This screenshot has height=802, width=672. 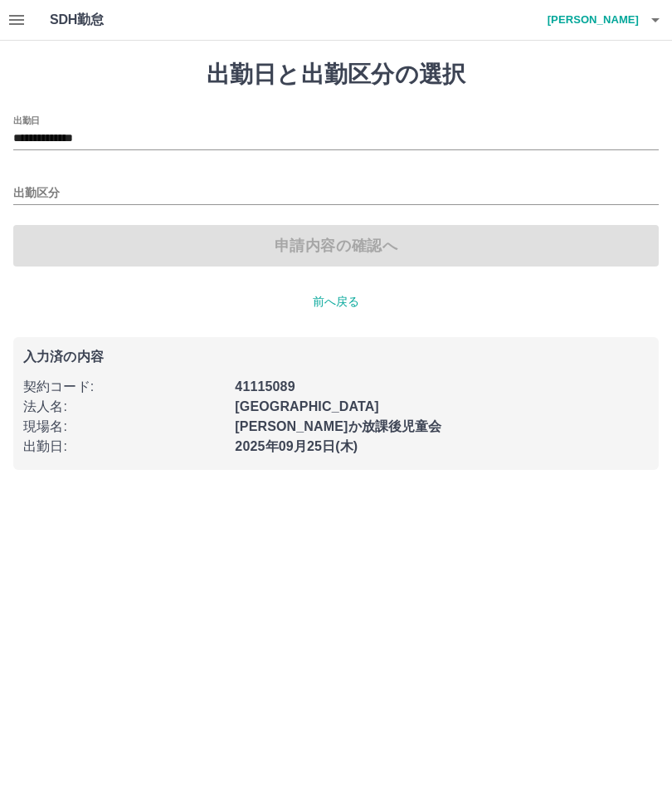 What do you see at coordinates (336, 357) in the screenshot?
I see `p: 入力済の内容` at bounding box center [336, 357].